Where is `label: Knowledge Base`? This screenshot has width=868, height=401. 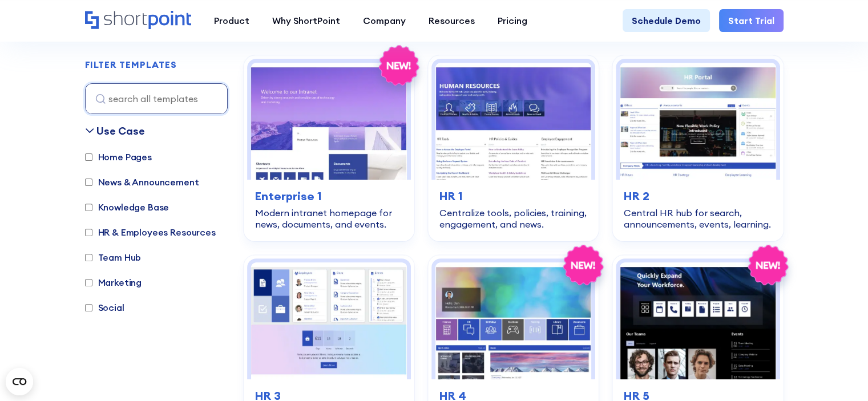 label: Knowledge Base is located at coordinates (127, 207).